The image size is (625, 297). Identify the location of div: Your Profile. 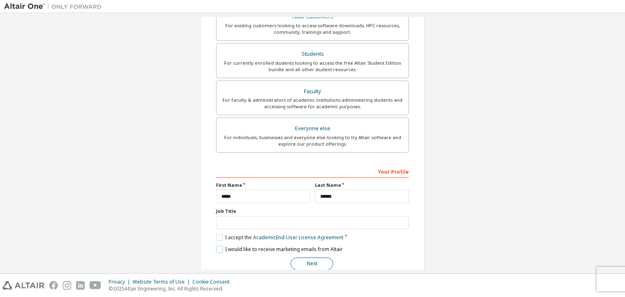
(313, 171).